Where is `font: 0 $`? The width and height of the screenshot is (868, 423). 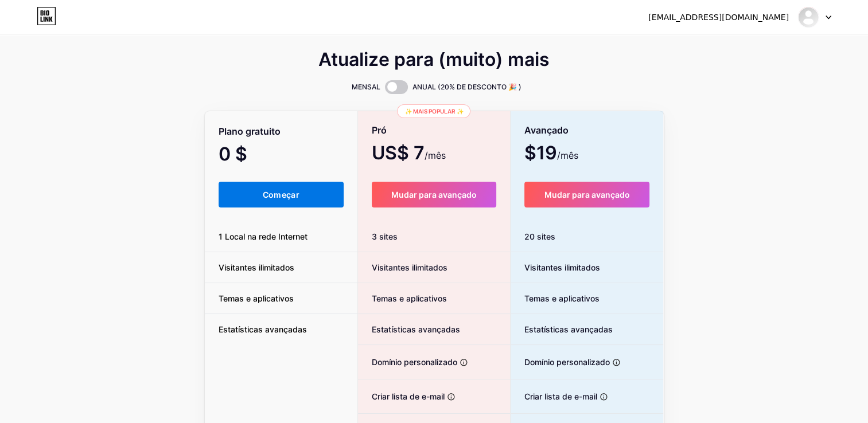 font: 0 $ is located at coordinates (233, 155).